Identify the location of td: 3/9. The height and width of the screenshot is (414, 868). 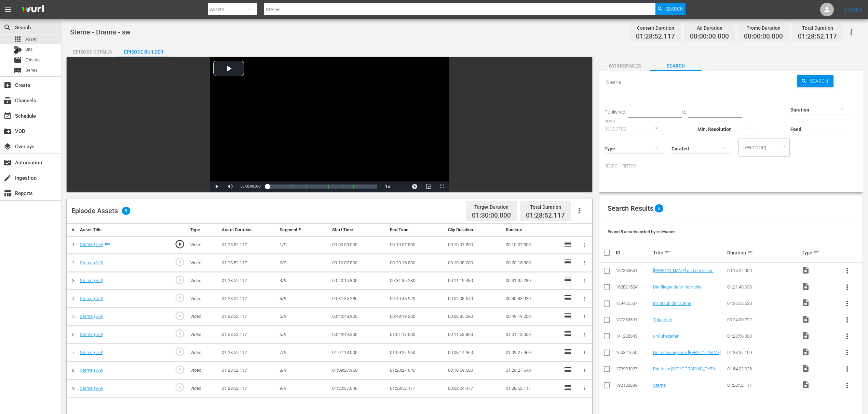
(303, 281).